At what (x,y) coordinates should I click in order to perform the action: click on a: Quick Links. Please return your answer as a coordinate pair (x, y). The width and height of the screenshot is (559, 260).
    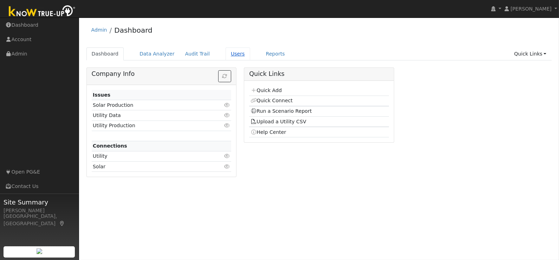
    Looking at the image, I should click on (530, 54).